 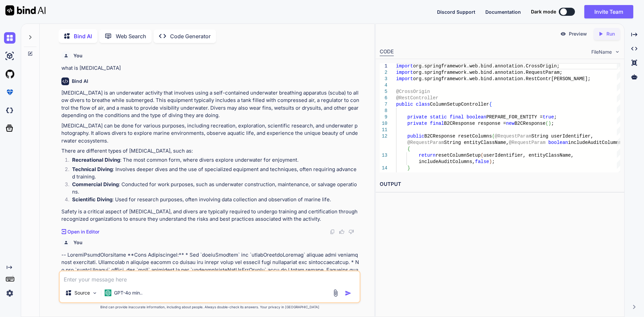 What do you see at coordinates (500, 184) in the screenshot?
I see `h2: OUTPUT` at bounding box center [500, 184].